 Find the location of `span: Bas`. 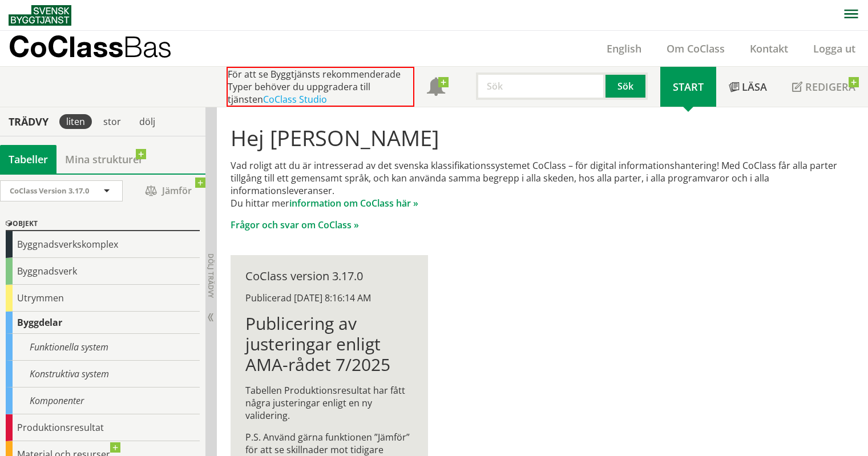

span: Bas is located at coordinates (147, 46).